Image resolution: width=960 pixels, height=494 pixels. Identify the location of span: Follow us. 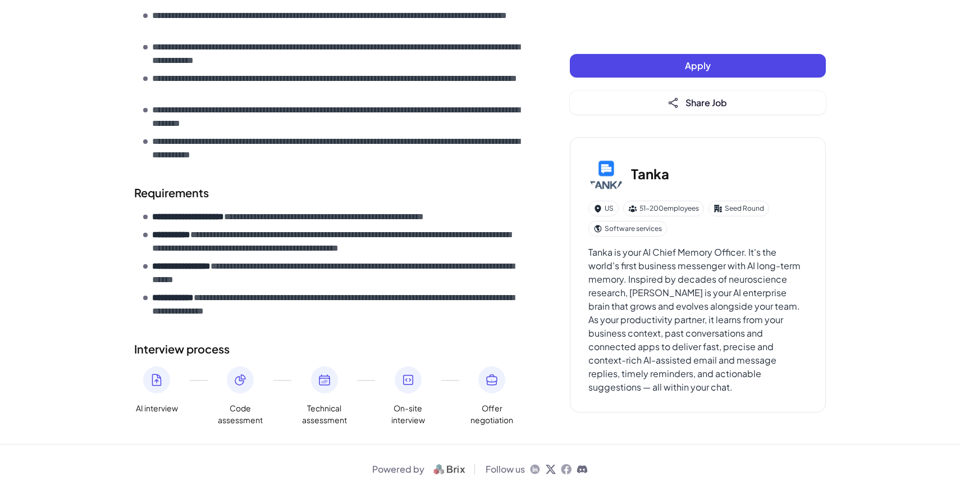
(505, 469).